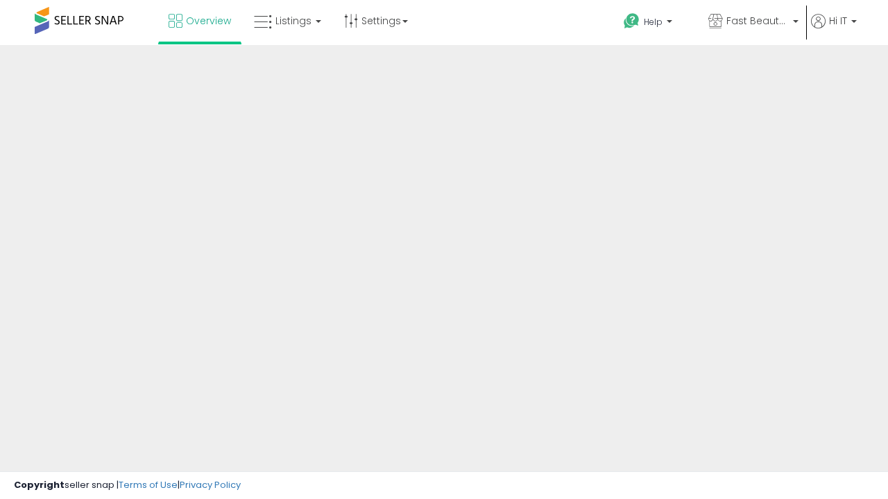 The image size is (888, 499). What do you see at coordinates (127, 486) in the screenshot?
I see `div: seller snap | |` at bounding box center [127, 486].